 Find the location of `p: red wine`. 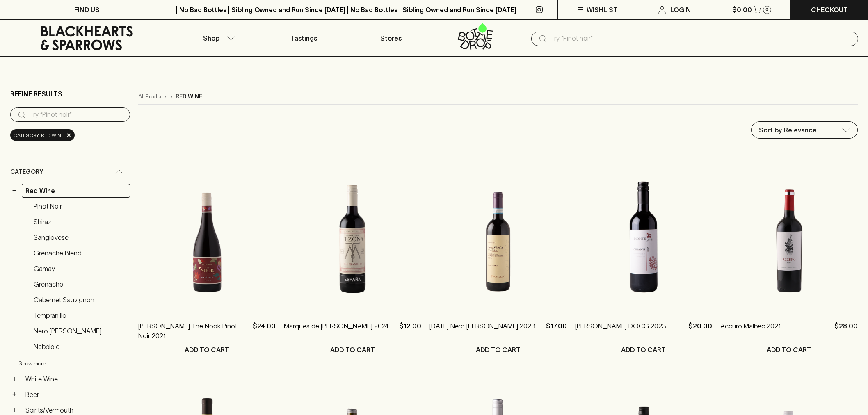

p: red wine is located at coordinates (189, 96).